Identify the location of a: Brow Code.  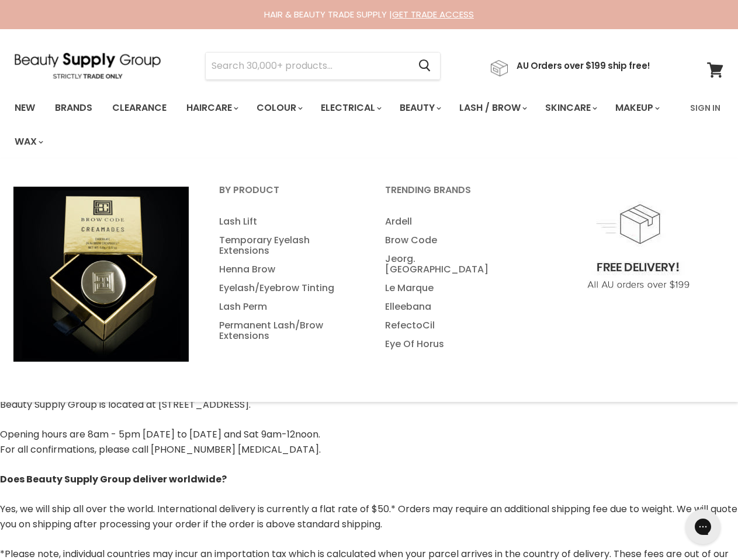
(452, 240).